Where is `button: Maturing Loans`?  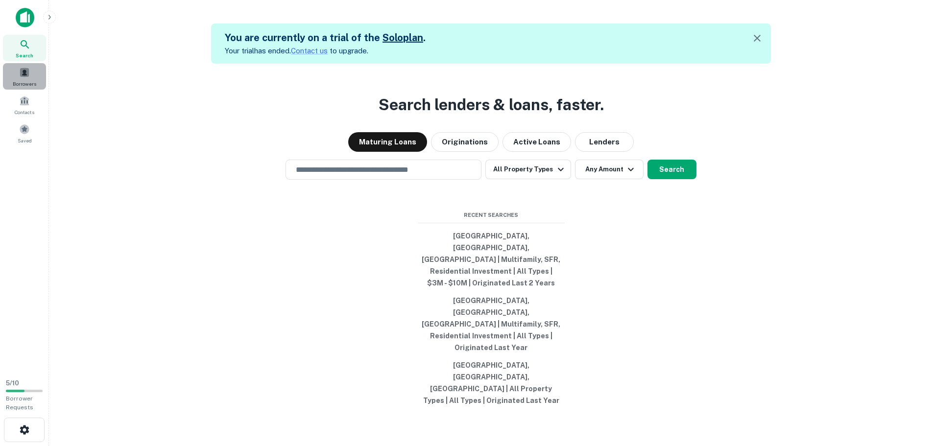 button: Maturing Loans is located at coordinates (387, 142).